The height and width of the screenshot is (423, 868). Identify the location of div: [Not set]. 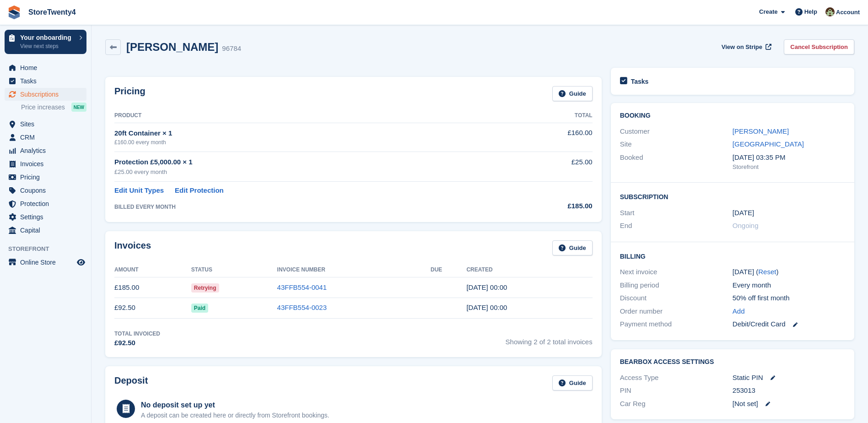
(789, 403).